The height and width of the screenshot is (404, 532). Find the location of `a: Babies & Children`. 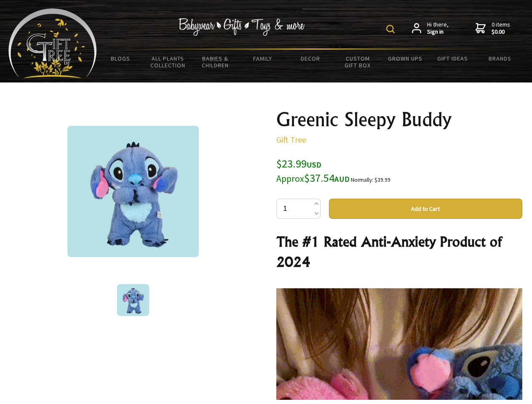

a: Babies & Children is located at coordinates (215, 62).